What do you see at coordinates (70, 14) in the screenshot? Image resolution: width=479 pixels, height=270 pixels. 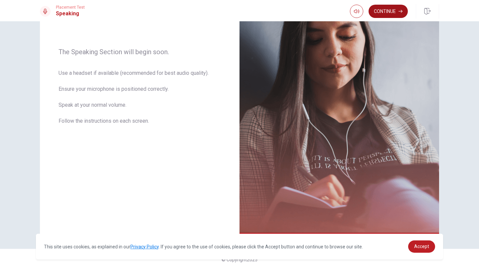 I see `h1: Speaking` at bounding box center [70, 14].